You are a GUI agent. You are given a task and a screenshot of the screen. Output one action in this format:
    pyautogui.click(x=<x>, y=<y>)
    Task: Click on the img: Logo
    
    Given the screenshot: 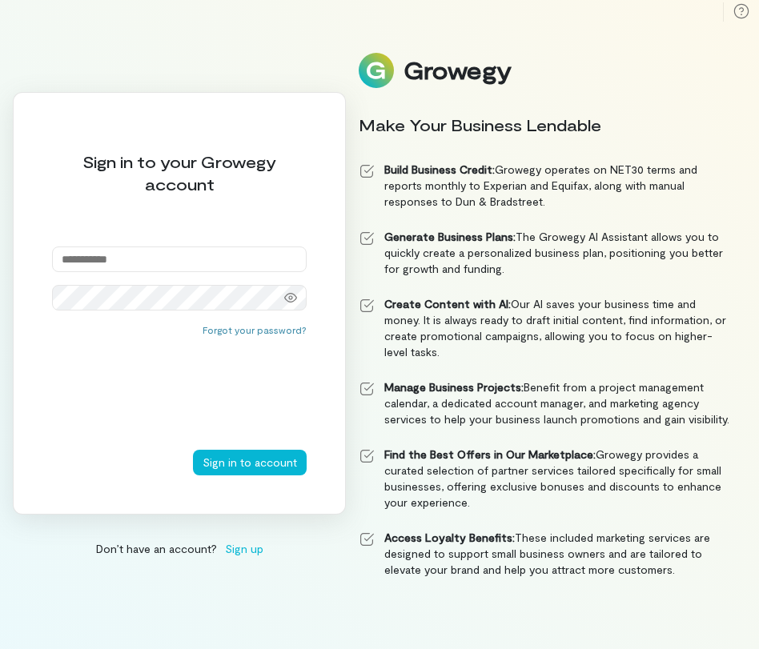 What is the action you would take?
    pyautogui.click(x=376, y=70)
    